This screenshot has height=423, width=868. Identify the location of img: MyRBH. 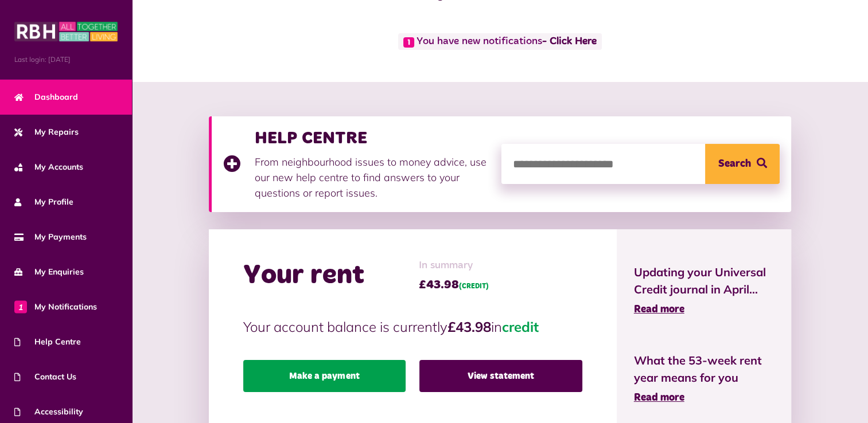
(66, 32).